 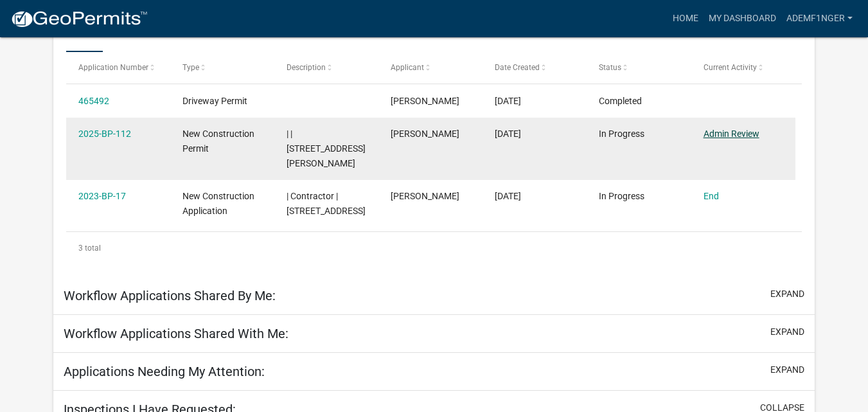 I want to click on datatable-header-cell: Applicant, so click(x=430, y=67).